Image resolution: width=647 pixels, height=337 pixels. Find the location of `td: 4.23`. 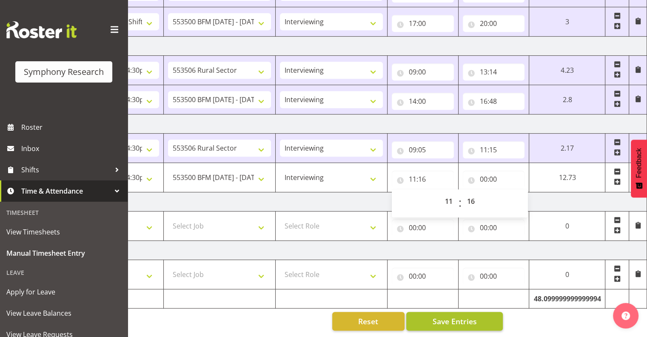

td: 4.23 is located at coordinates (567, 70).